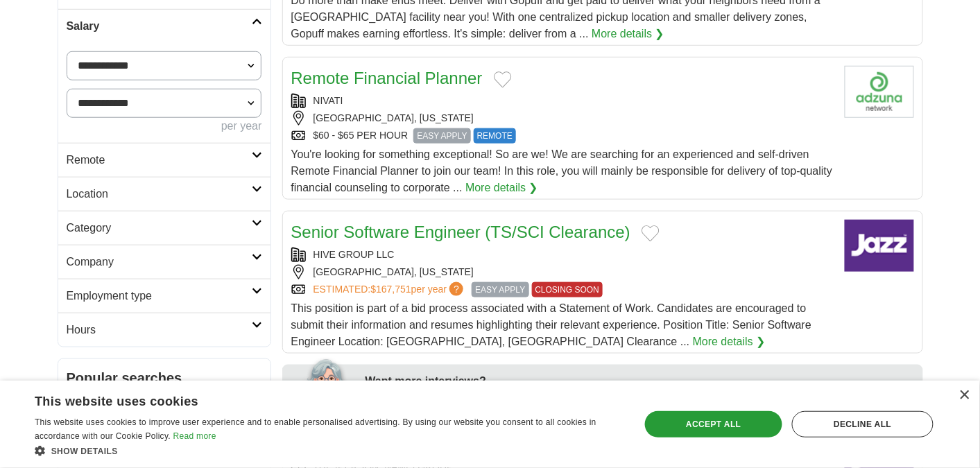 The height and width of the screenshot is (468, 980). Describe the element at coordinates (390, 290) in the screenshot. I see `a: ESTIMATED:$167,751per year?` at that location.